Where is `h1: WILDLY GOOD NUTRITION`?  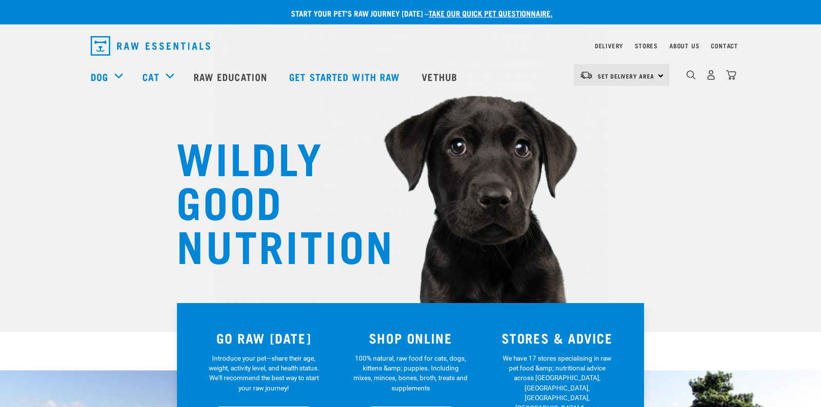 h1: WILDLY GOOD NUTRITION is located at coordinates (274, 200).